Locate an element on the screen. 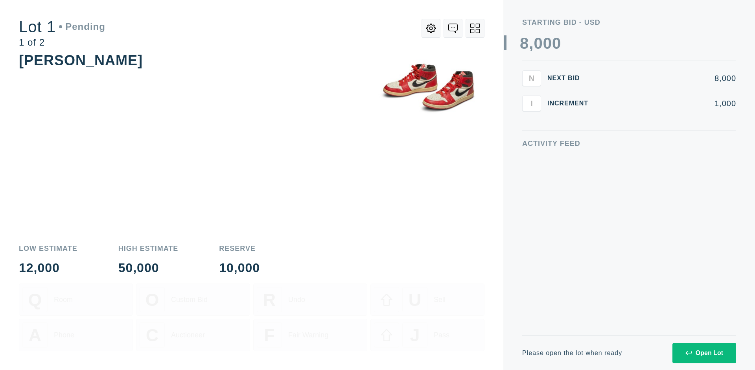 Image resolution: width=755 pixels, height=370 pixels. button: I is located at coordinates (532, 103).